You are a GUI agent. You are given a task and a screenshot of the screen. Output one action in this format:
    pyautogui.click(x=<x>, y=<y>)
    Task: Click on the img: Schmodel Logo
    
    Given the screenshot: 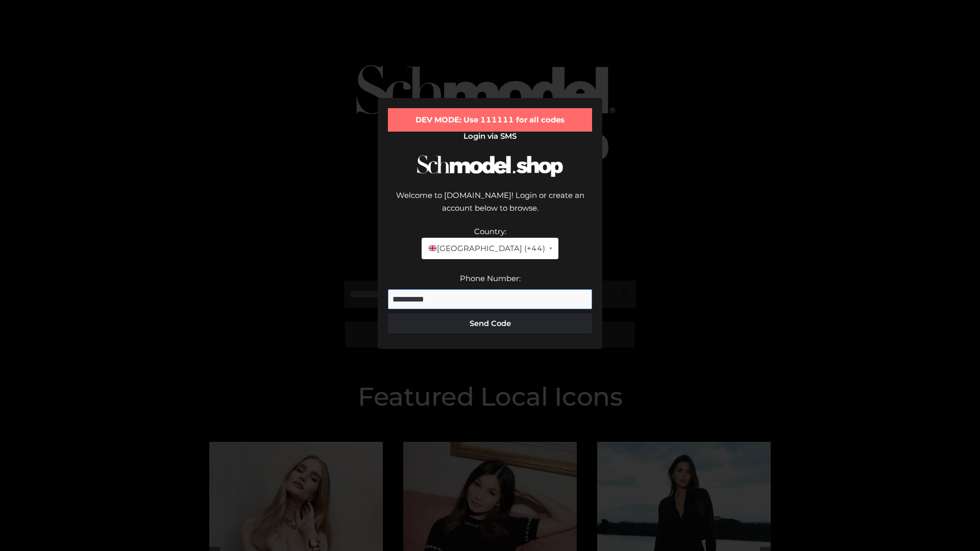 What is the action you would take?
    pyautogui.click(x=490, y=166)
    